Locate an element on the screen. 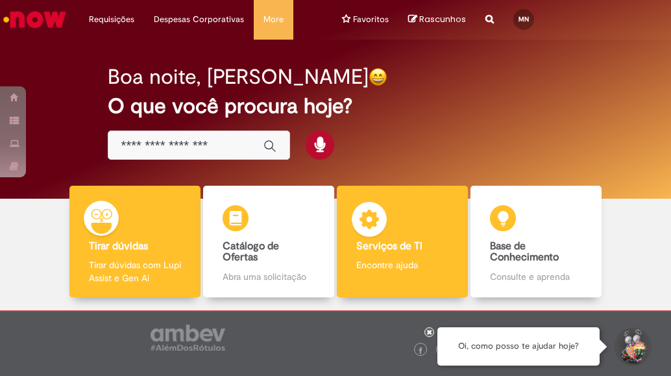 The image size is (671, 376). img: logo_footer_ambev_rotulo_gray.png is located at coordinates (187, 337).